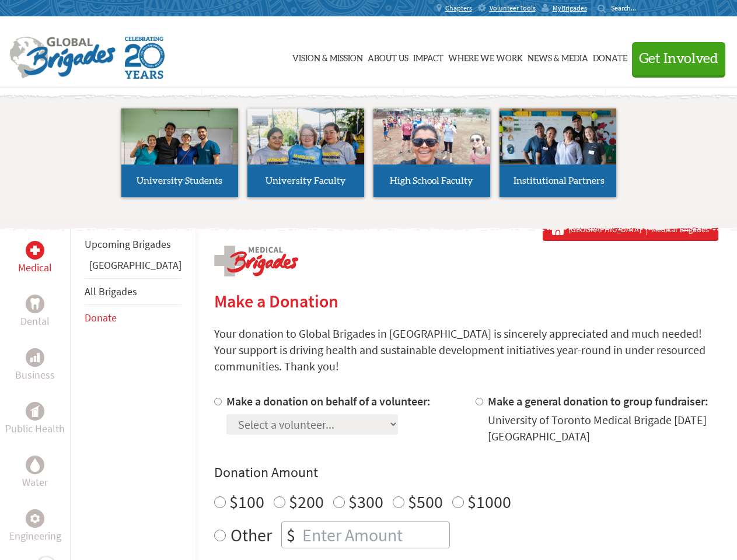 The width and height of the screenshot is (737, 560). What do you see at coordinates (133, 318) in the screenshot?
I see `li: Donate` at bounding box center [133, 318].